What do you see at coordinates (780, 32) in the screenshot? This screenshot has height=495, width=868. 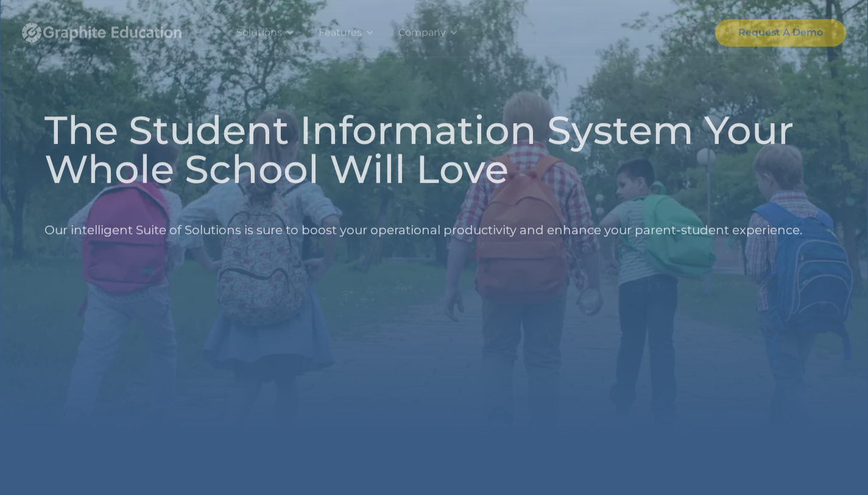 I see `a: Request A Demo` at bounding box center [780, 32].